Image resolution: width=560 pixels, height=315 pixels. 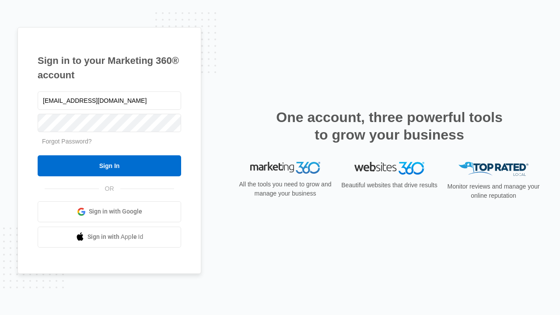 I want to click on img: Top Rated Local, so click(x=494, y=169).